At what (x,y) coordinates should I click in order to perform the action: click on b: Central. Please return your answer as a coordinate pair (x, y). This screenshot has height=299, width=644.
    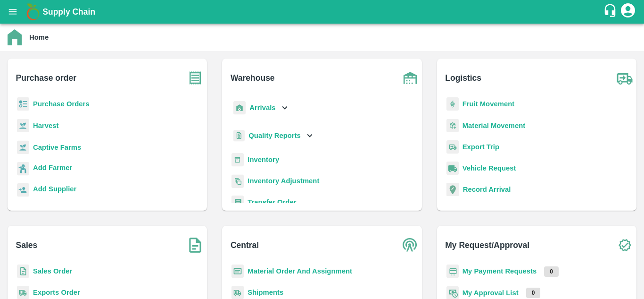
    Looking at the image, I should click on (245, 245).